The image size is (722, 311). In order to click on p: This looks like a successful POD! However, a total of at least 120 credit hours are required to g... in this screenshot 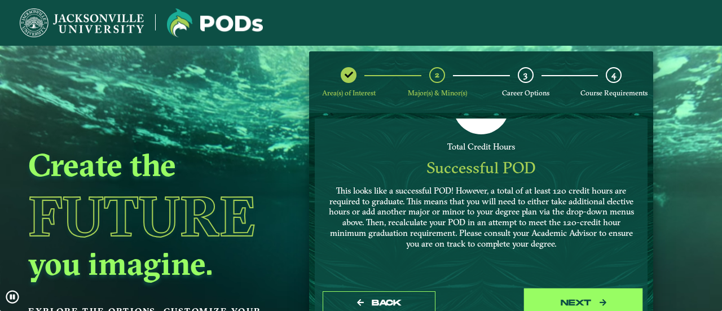, I will do `click(481, 217)`.